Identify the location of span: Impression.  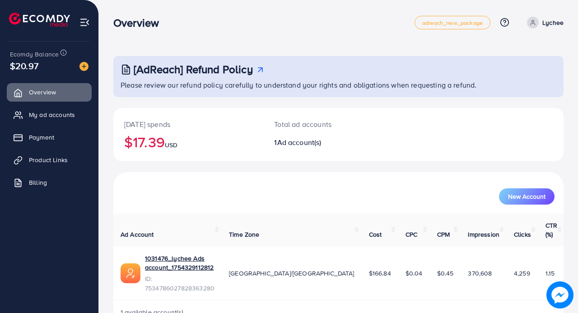
(483, 234).